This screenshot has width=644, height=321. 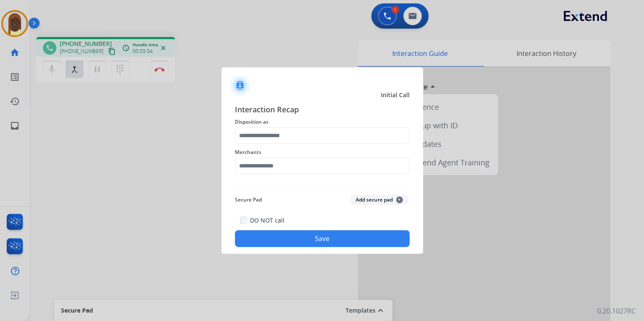 I want to click on img: contact-recap-line.svg, so click(x=322, y=185).